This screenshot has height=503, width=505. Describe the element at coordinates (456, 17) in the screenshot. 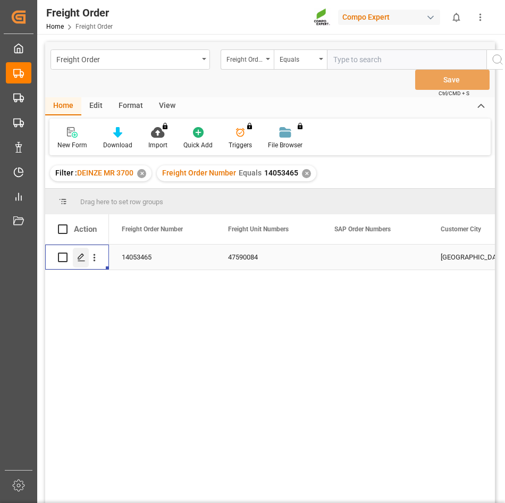

I see `button: show 0 new notifications` at that location.